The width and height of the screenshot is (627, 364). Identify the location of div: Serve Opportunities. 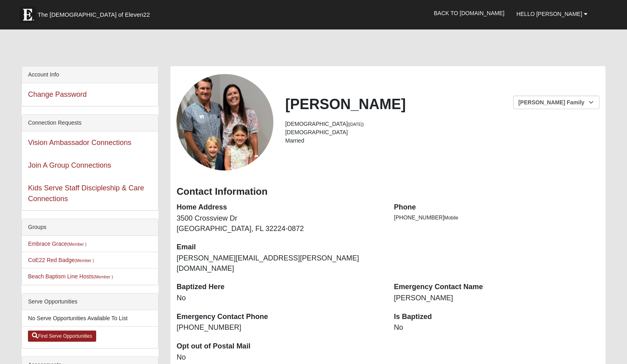
(90, 302).